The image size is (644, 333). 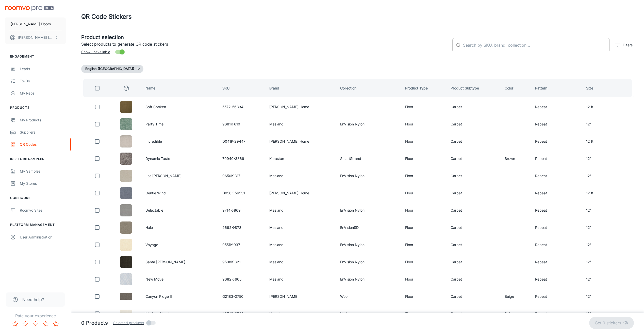 What do you see at coordinates (242, 141) in the screenshot?
I see `td: D041K-29447` at bounding box center [242, 141].